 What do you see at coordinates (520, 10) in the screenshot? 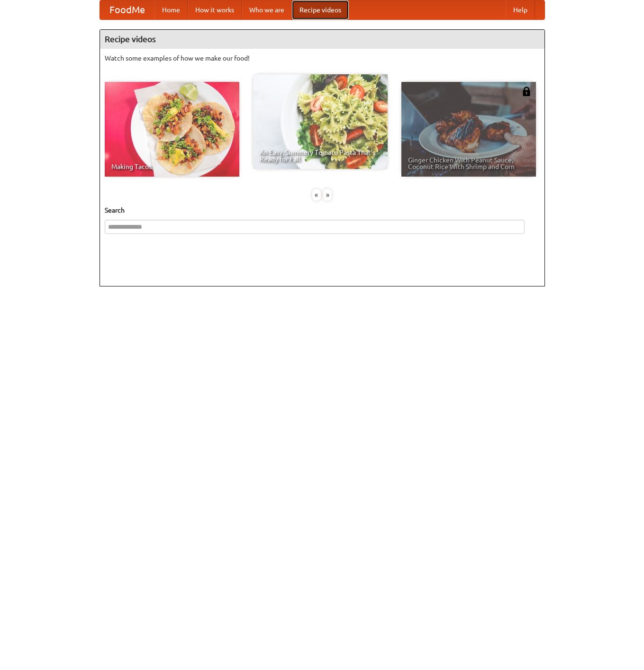
I see `a: Help` at bounding box center [520, 10].